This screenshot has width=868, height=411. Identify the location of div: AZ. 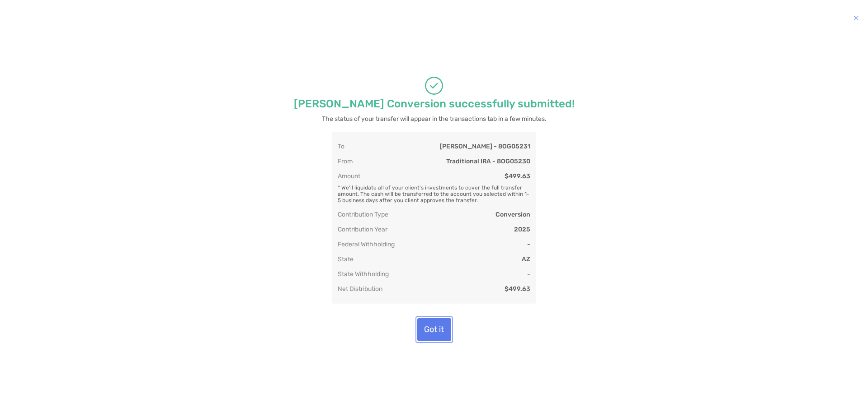
(526, 259).